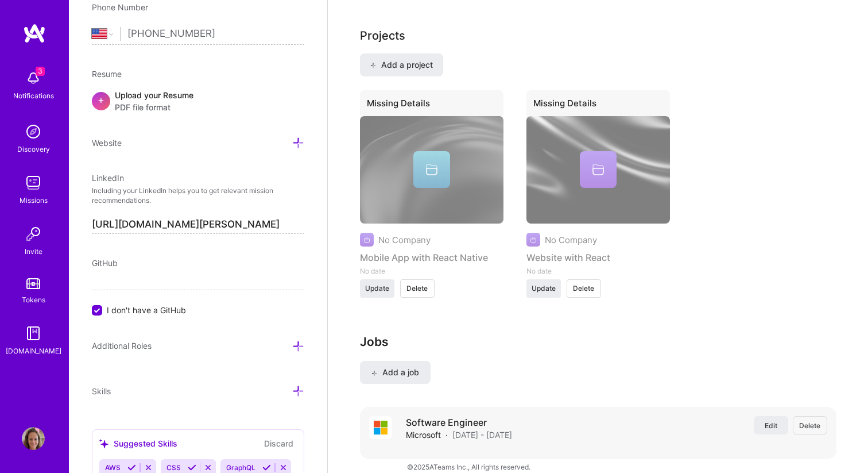  What do you see at coordinates (395, 372) in the screenshot?
I see `span: Add a job` at bounding box center [395, 372].